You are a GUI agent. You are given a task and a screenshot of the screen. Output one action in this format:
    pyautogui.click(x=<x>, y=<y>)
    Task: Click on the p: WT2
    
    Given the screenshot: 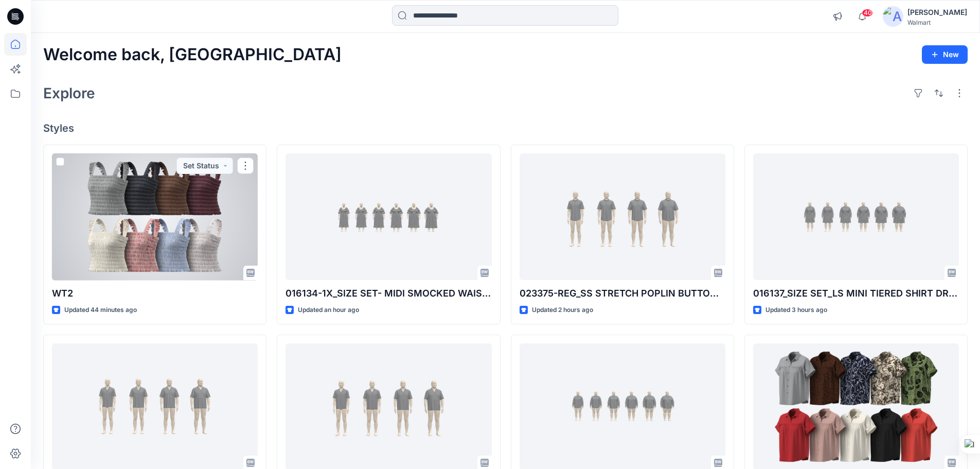 What is the action you would take?
    pyautogui.click(x=155, y=293)
    